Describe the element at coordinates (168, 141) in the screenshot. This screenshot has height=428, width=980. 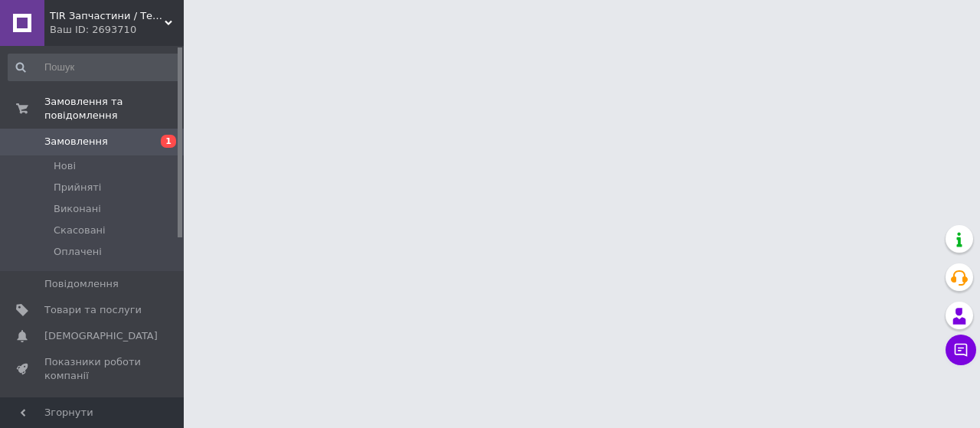
I see `span: 1` at that location.